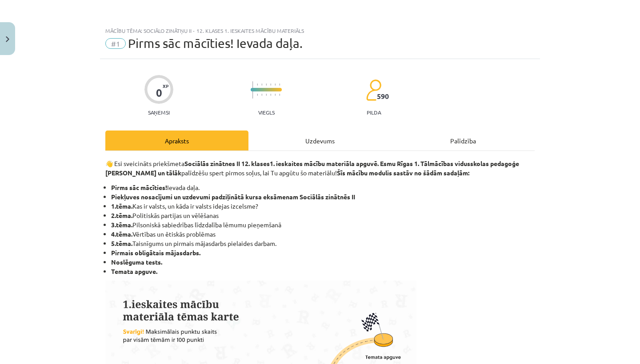  Describe the element at coordinates (267, 112) in the screenshot. I see `p: Viegls` at that location.